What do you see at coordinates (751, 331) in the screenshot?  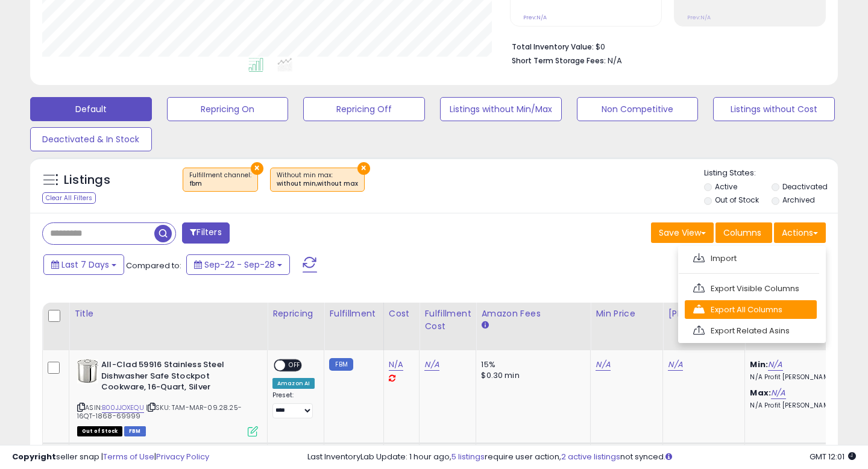 I see `a: Export Related Asins` at bounding box center [751, 331].